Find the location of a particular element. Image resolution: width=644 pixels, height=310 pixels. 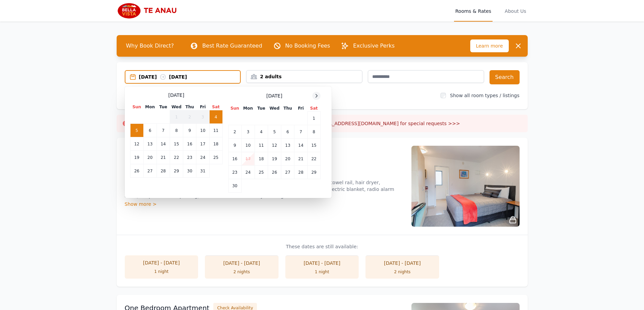

label: Show all room types / listings is located at coordinates (484, 95).